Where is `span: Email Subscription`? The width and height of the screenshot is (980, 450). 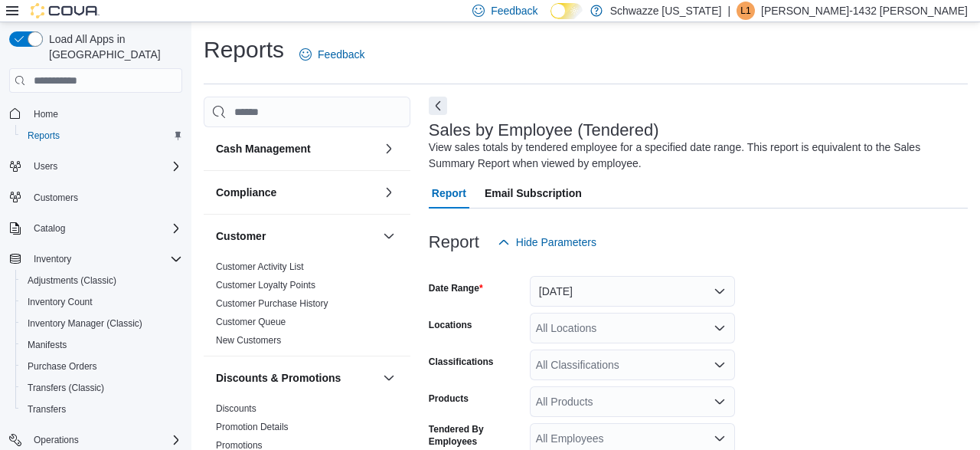 span: Email Subscription is located at coordinates (533, 193).